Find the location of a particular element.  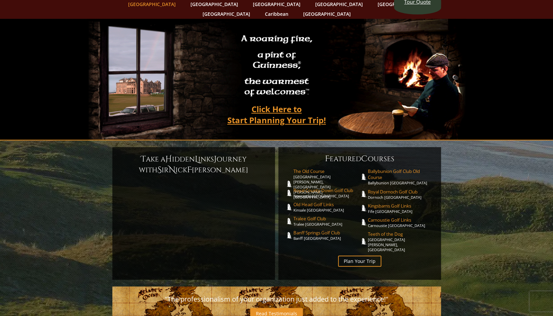

a: Click Here toStart Planning Your Trip! is located at coordinates (277, 114).